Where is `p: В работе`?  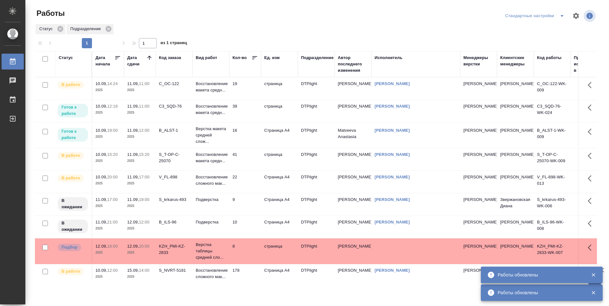
p: В работе is located at coordinates (71, 155).